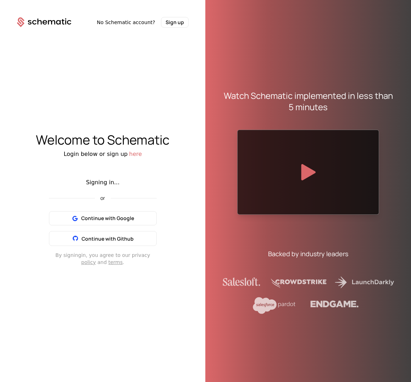 Image resolution: width=411 pixels, height=382 pixels. I want to click on button: Continue with Google, so click(103, 218).